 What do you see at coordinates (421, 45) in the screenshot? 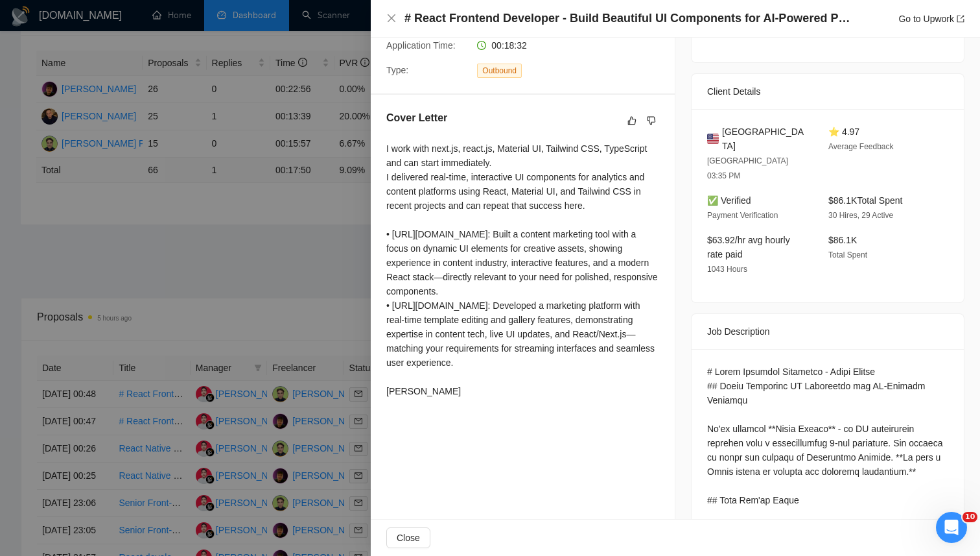
I see `span: Application Time:` at bounding box center [421, 45].